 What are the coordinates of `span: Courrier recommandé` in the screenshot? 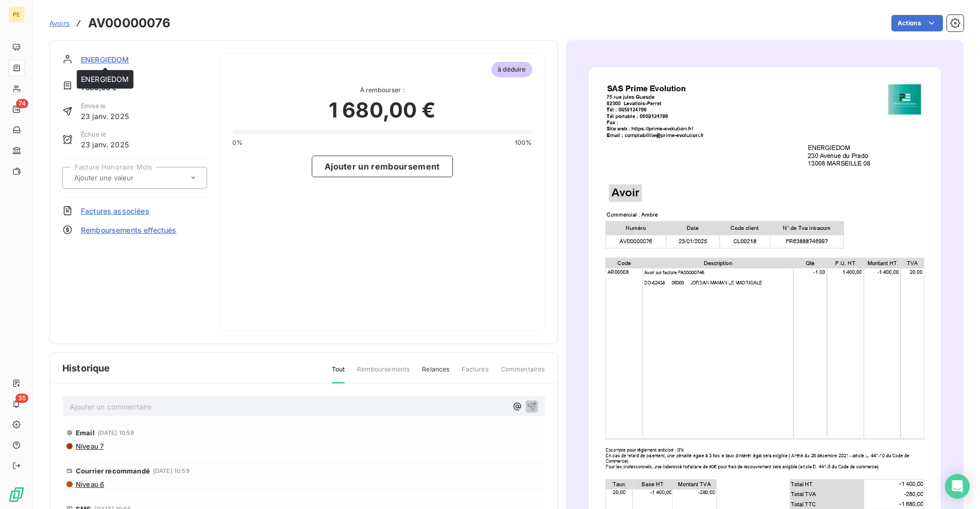 It's located at (113, 471).